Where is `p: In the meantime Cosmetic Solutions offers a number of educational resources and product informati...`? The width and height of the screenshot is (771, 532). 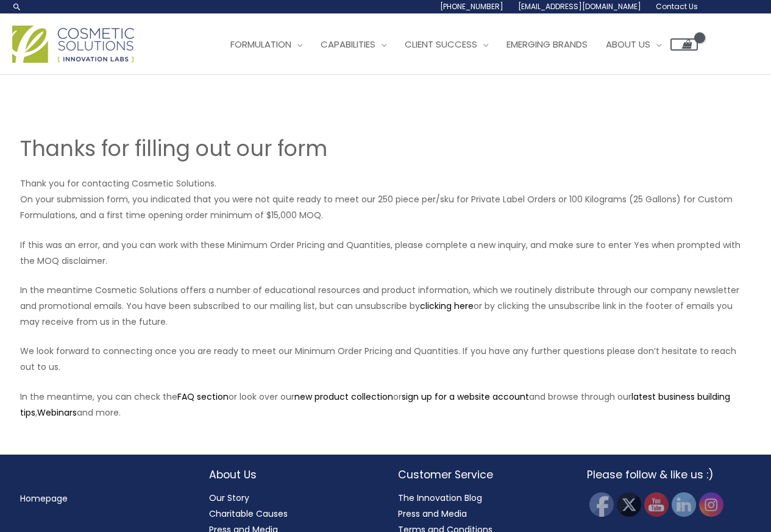 p: In the meantime Cosmetic Solutions offers a number of educational resources and product informati... is located at coordinates (386, 306).